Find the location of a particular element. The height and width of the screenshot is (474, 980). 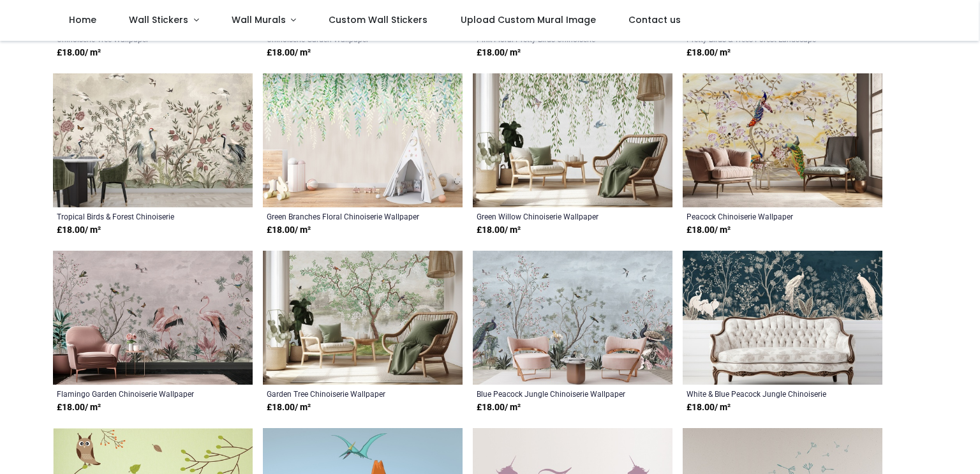

a: Garden Tree Chinoiserie Wallpaper is located at coordinates (343, 394).